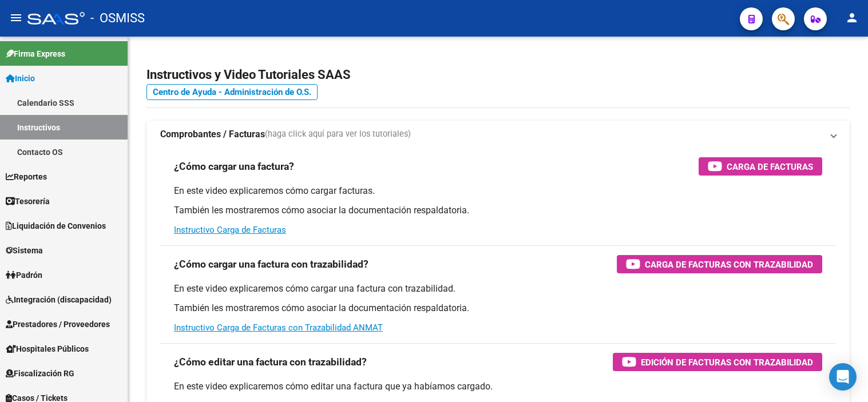 This screenshot has height=402, width=868. I want to click on mat-expansion-panel-header: Comprobantes / Facturas(haga click aquí para ver los tutoriales), so click(498, 135).